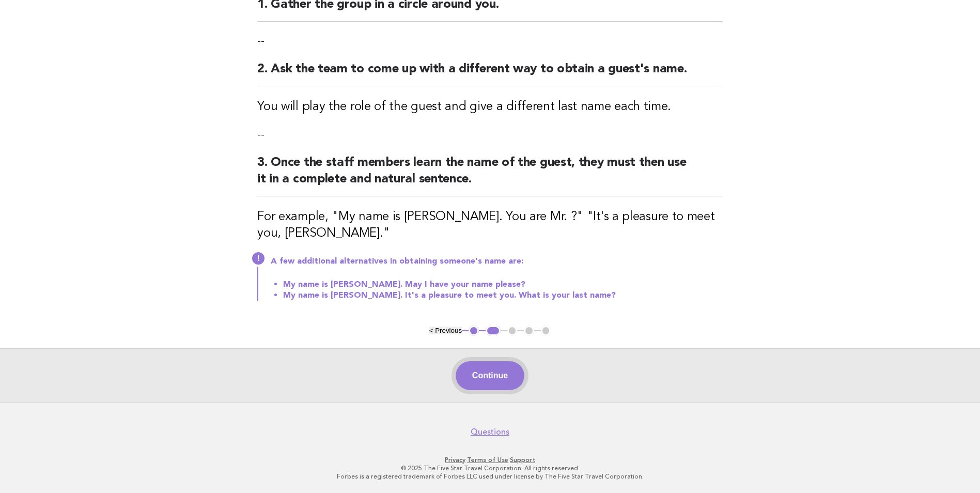  Describe the element at coordinates (490, 468) in the screenshot. I see `p: © 2025 The Five Star Travel Corporation. All rights reserved.` at that location.